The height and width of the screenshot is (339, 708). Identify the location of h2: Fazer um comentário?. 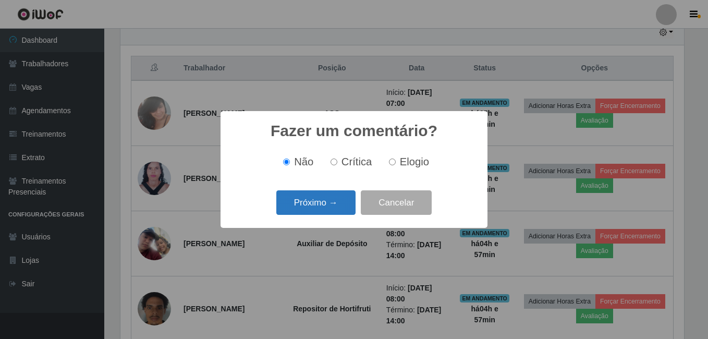
(354, 131).